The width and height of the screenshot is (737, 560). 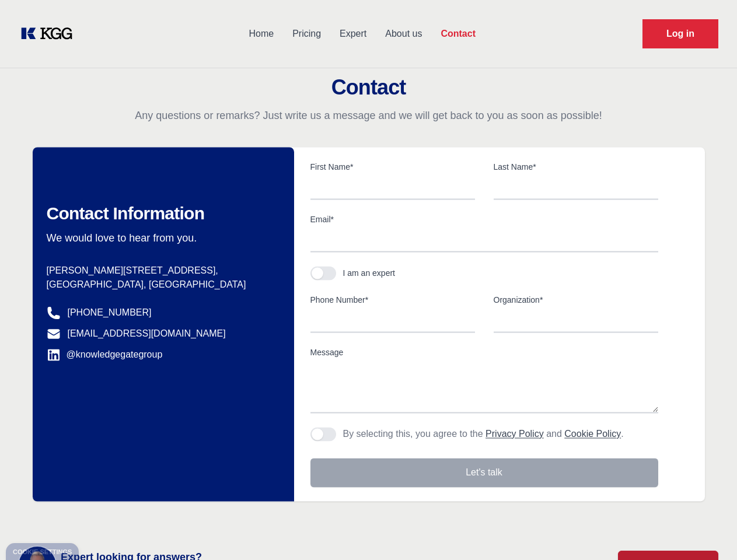 I want to click on label: Organization*, so click(x=576, y=300).